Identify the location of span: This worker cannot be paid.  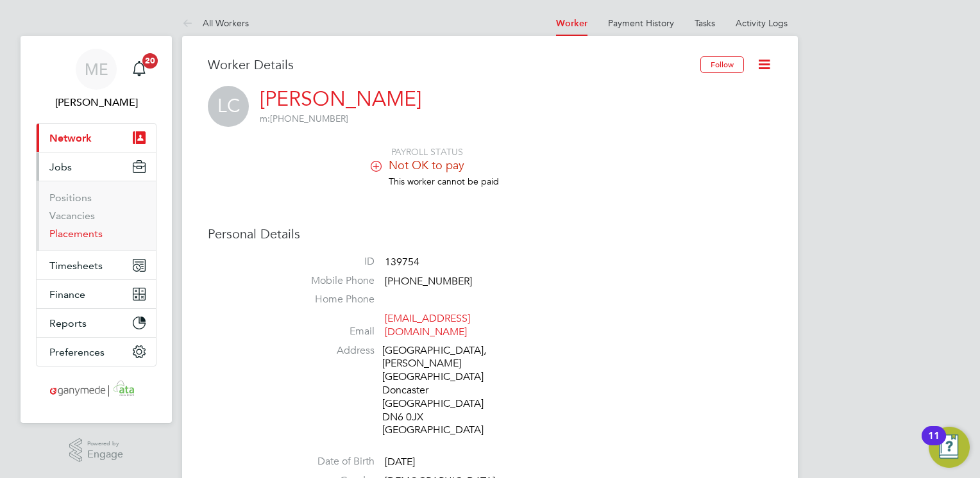
(444, 181).